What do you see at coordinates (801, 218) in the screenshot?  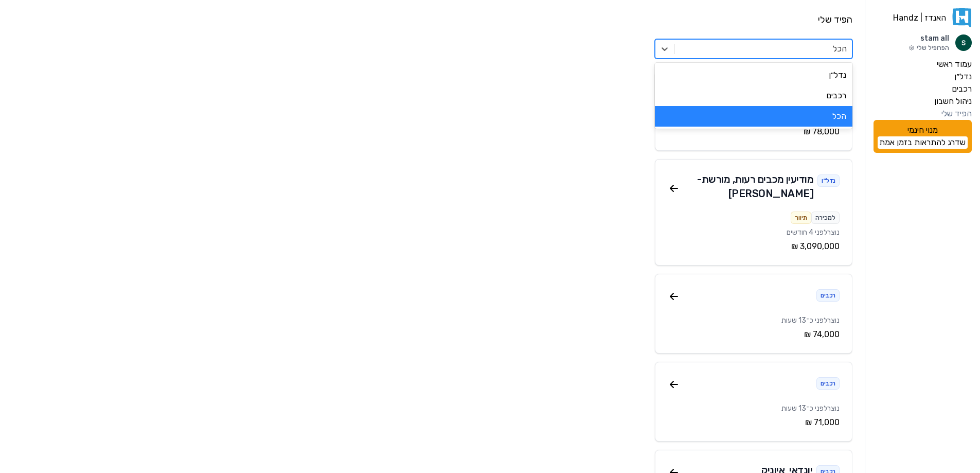 I see `div: תיווך` at bounding box center [801, 218].